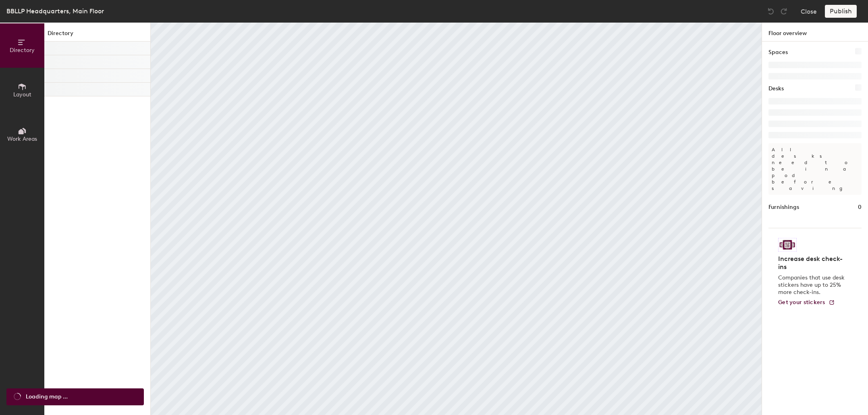 The height and width of the screenshot is (415, 868). What do you see at coordinates (784, 12) in the screenshot?
I see `img: Redo` at bounding box center [784, 12].